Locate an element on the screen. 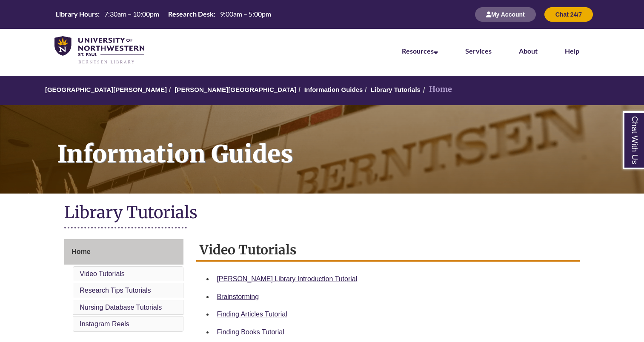 This screenshot has width=644, height=342. h1: Library Tutorials is located at coordinates (322, 213).